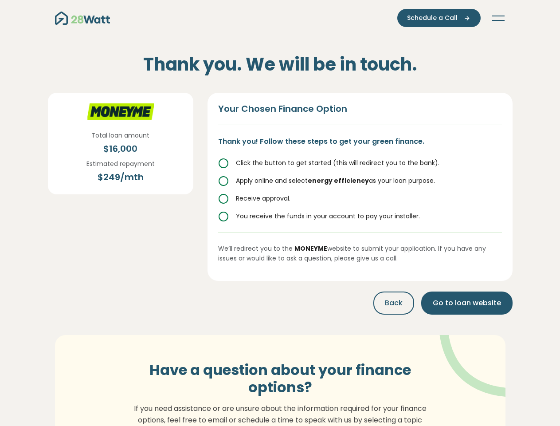 This screenshot has width=560, height=426. What do you see at coordinates (467, 303) in the screenshot?
I see `button: Go to loan website` at bounding box center [467, 303].